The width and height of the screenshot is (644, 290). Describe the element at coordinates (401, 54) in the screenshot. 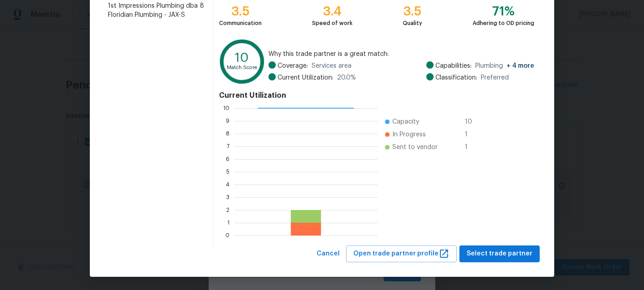

I see `span: Why this trade partner is a great match:` at that location.